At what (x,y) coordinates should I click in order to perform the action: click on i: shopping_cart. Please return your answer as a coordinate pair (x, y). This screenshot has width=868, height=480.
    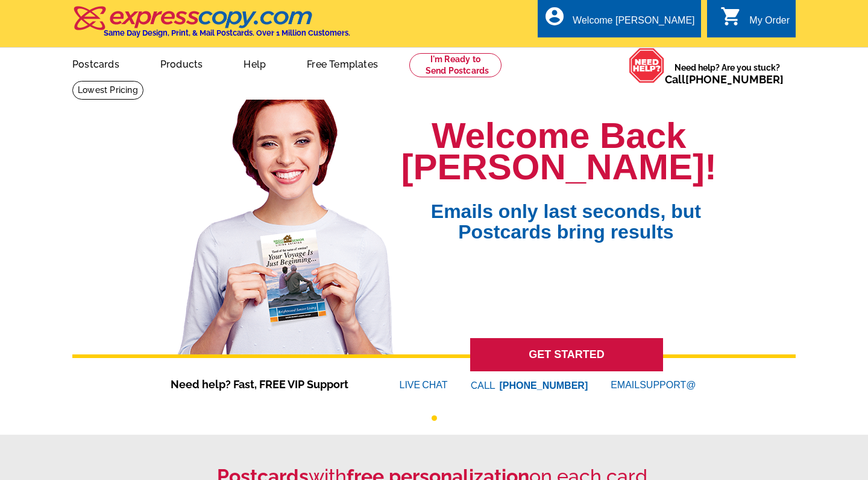
    Looking at the image, I should click on (732, 16).